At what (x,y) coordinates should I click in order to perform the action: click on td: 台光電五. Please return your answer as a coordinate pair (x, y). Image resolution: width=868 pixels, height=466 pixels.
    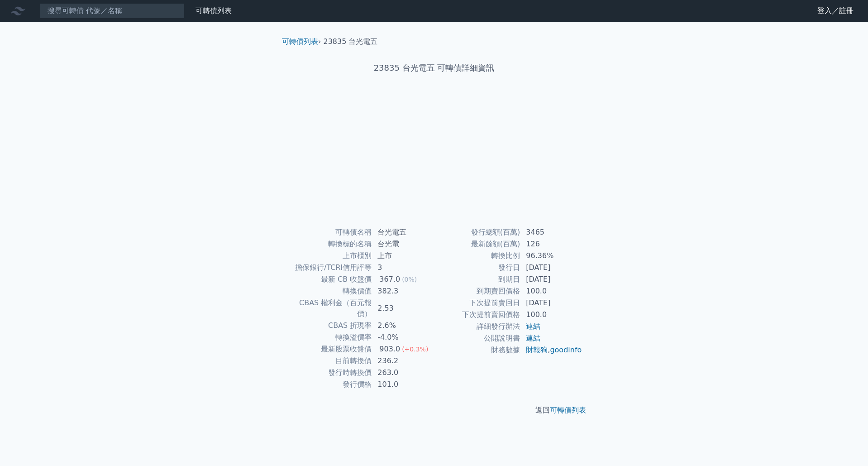
    Looking at the image, I should click on (403, 232).